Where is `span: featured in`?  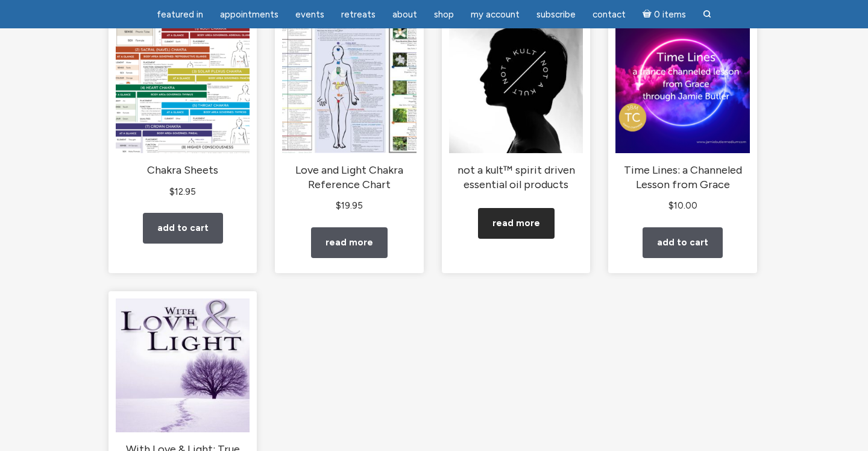 span: featured in is located at coordinates (180, 14).